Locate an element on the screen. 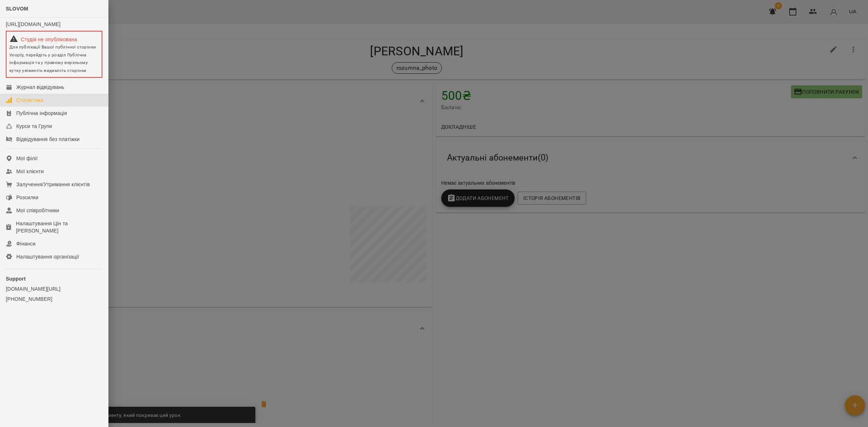 Image resolution: width=868 pixels, height=427 pixels. div: Журнал відвідувань is located at coordinates (40, 87).